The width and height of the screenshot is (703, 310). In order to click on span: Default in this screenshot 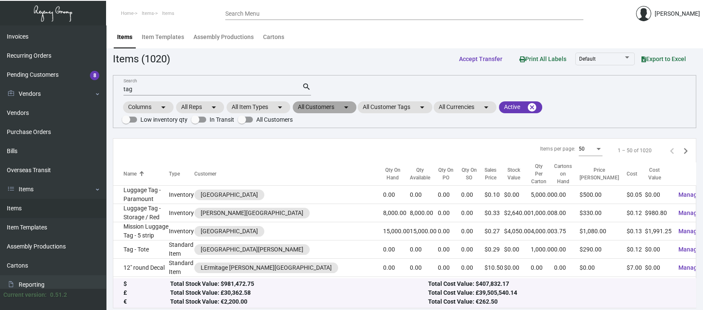, I will do `click(587, 59)`.